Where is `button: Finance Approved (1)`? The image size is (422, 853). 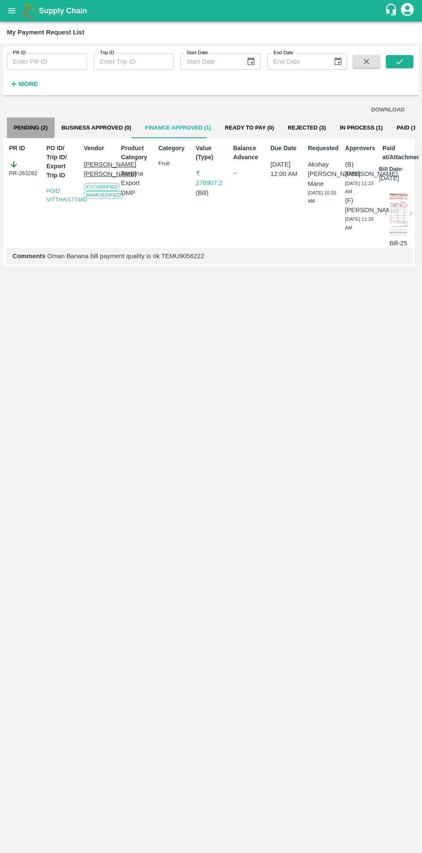 button: Finance Approved (1) is located at coordinates (178, 128).